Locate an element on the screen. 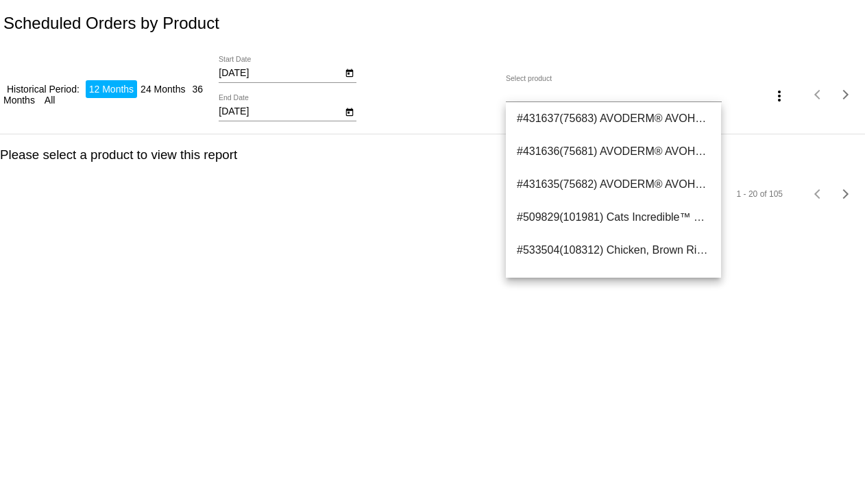 This screenshot has height=482, width=865. span: #226613(41259) Chicken, Brown Rice & Pumpkin Limited Ingredient Diet Dog Food-3 Pack 62.69 is located at coordinates (614, 283).